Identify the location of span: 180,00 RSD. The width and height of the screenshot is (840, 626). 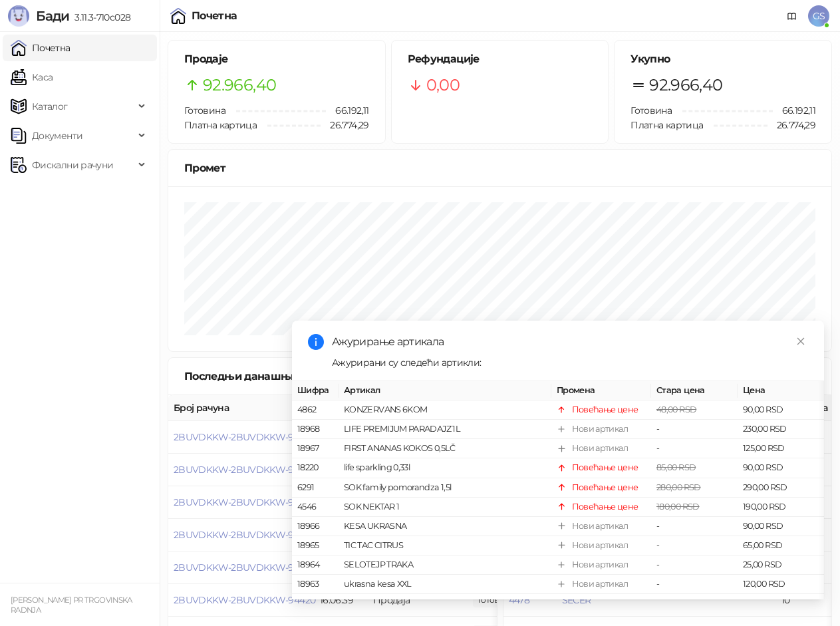
(678, 506).